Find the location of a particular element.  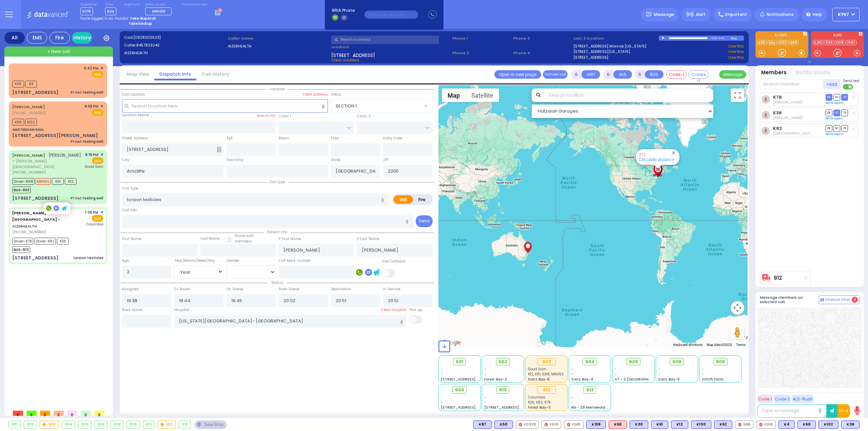

label: Destination is located at coordinates (341, 289).